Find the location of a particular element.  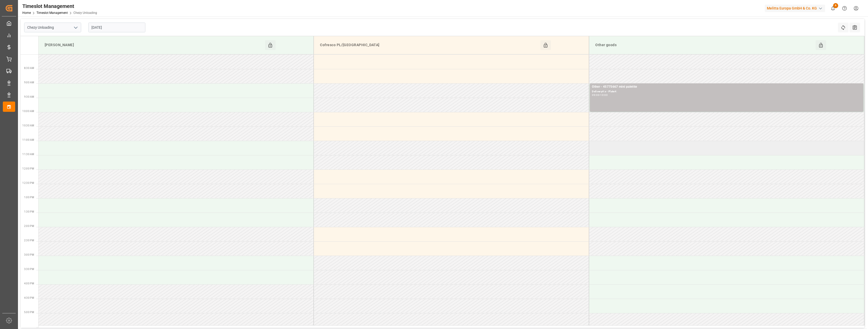

span: 4:30 PM is located at coordinates (29, 298).